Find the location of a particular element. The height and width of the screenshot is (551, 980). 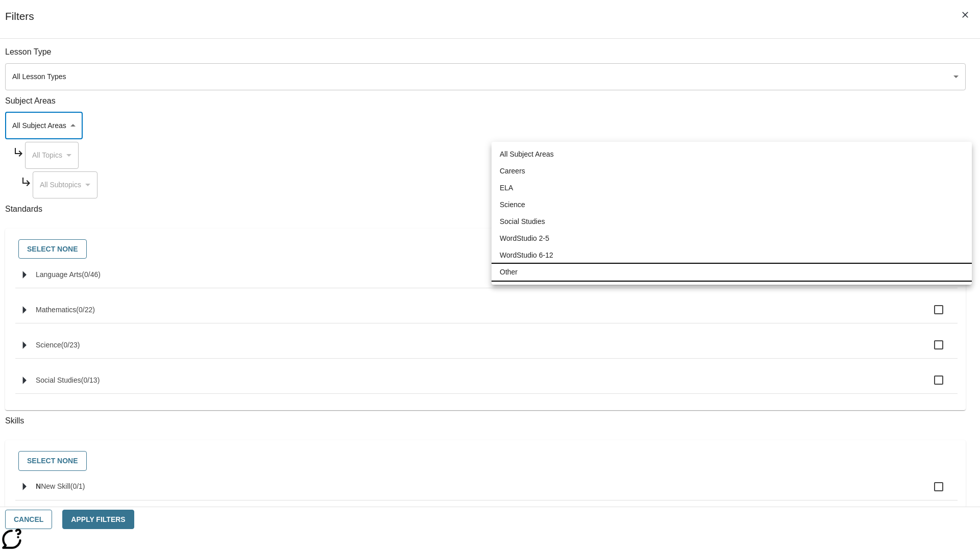

li: WordStudio 6-12 is located at coordinates (731, 255).